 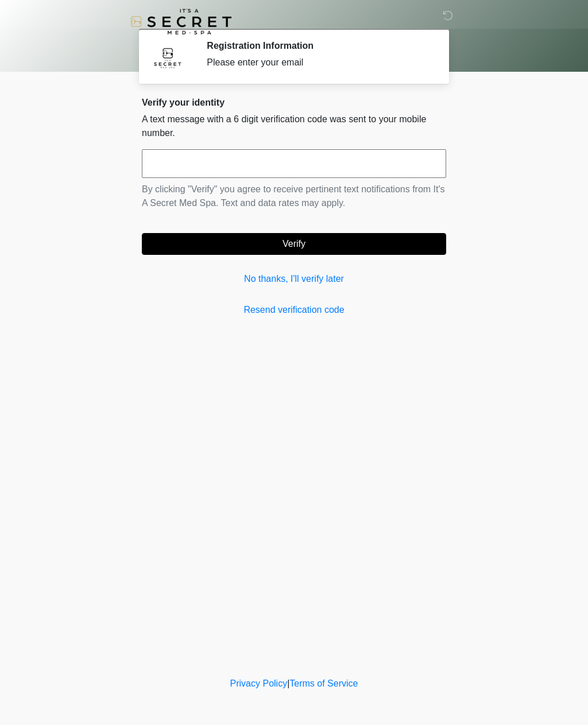 I want to click on a: Resend verification code, so click(x=294, y=310).